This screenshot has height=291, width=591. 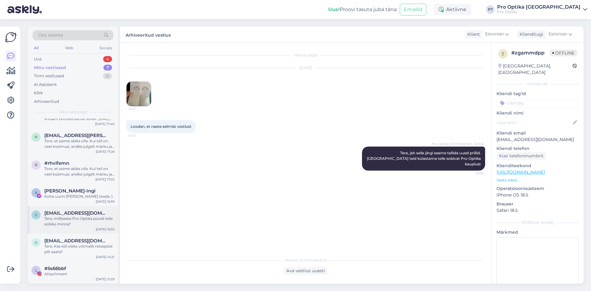 What do you see at coordinates (38, 93) in the screenshot?
I see `div: Kõik` at bounding box center [38, 93].